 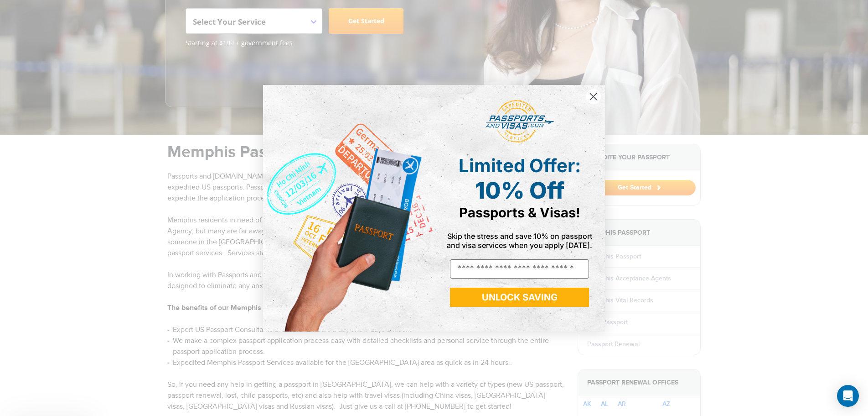 I want to click on img: de9cda0d-0715-46ca-9a25-073762a91ba7.png, so click(x=348, y=208).